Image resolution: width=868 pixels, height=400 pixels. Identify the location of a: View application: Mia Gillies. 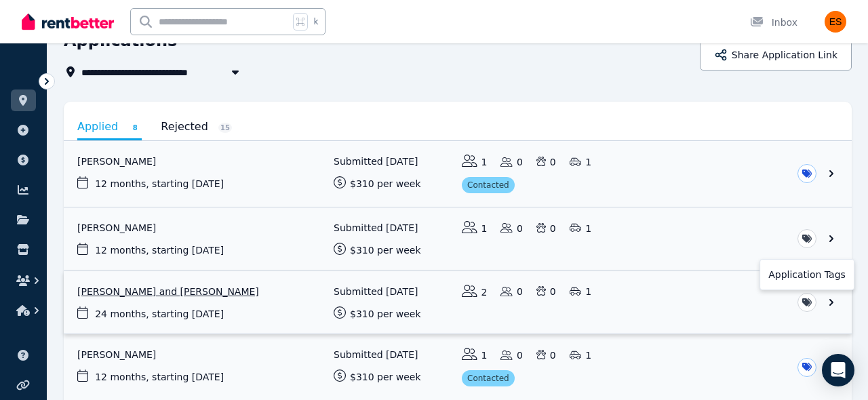
(457, 173).